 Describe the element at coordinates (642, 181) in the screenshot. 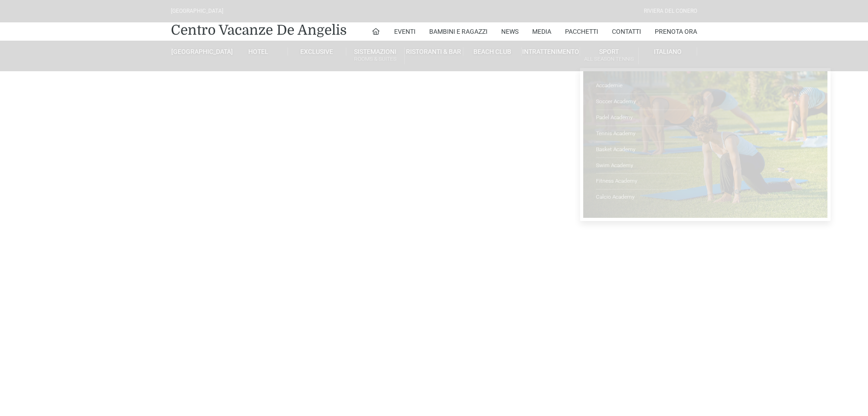

I see `a: Fitness Academy` at that location.